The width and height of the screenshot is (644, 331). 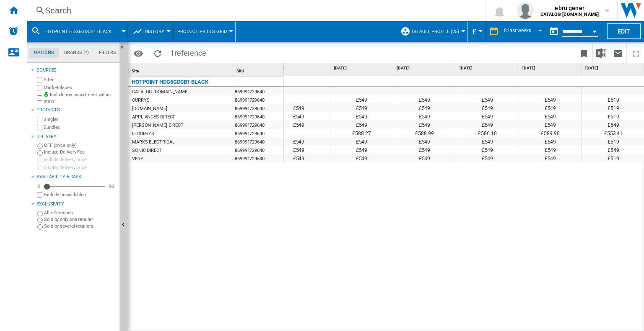 What do you see at coordinates (635, 52) in the screenshot?
I see `button: Maximize` at bounding box center [635, 52].